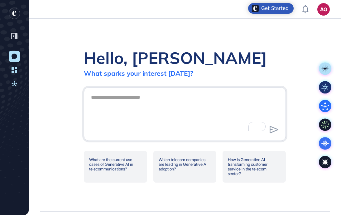 The width and height of the screenshot is (341, 215). I want to click on div: What are the current use cases of Generative AI in telecommunications?, so click(115, 167).